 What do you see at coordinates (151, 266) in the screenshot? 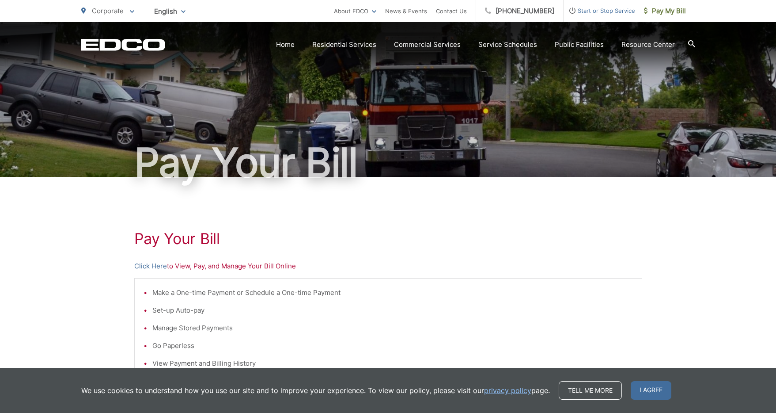
I see `a: Click Here` at bounding box center [151, 266].